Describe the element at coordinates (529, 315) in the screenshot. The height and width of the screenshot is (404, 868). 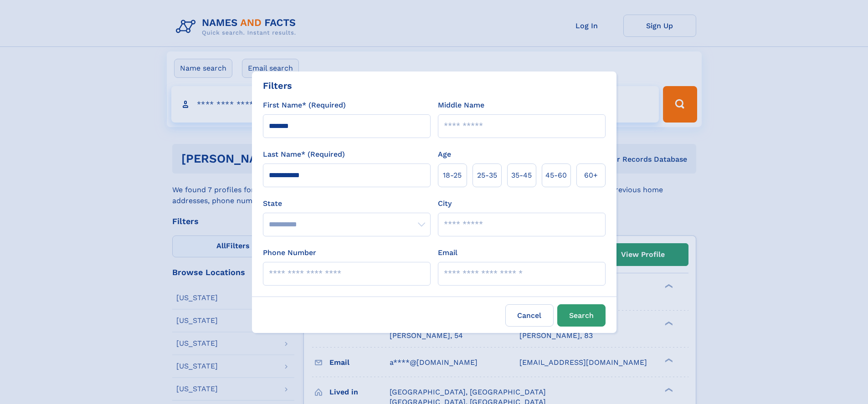
I see `label: Cancel` at that location.